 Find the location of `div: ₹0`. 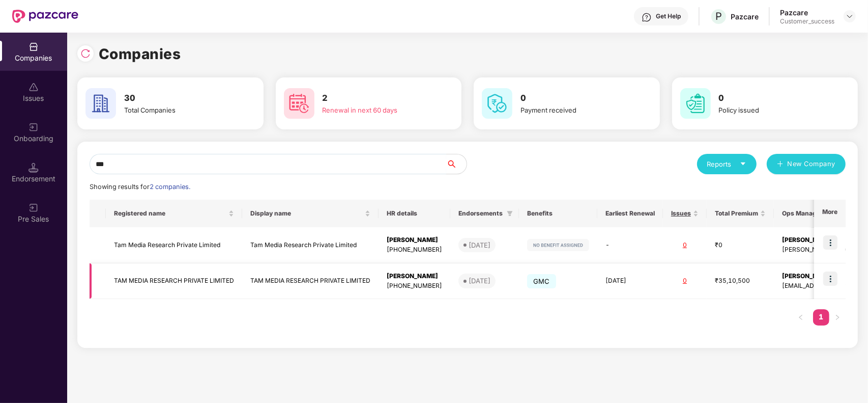

div: ₹0 is located at coordinates (740, 245).